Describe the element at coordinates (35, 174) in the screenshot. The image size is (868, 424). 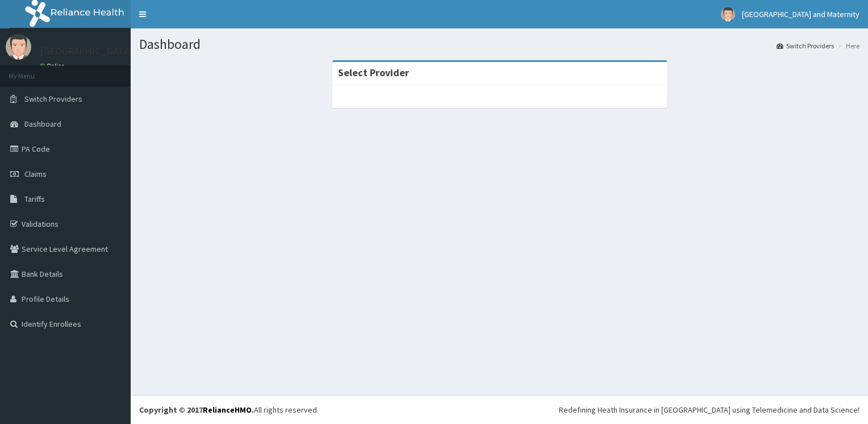
I see `span: Claims` at that location.